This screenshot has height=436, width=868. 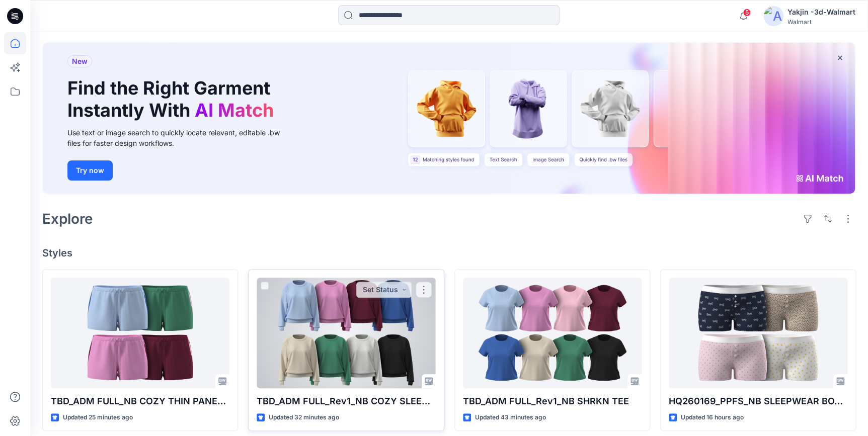 I want to click on div: Walmart, so click(x=821, y=22).